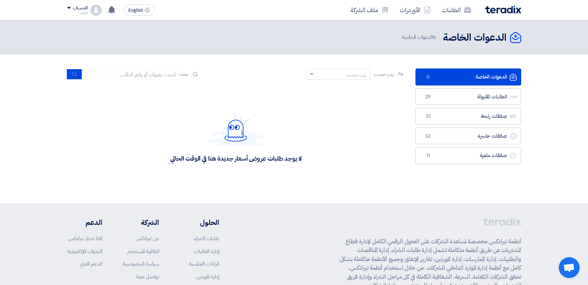  Describe the element at coordinates (207, 277) in the screenshot. I see `a: إدارة الموردين` at that location.